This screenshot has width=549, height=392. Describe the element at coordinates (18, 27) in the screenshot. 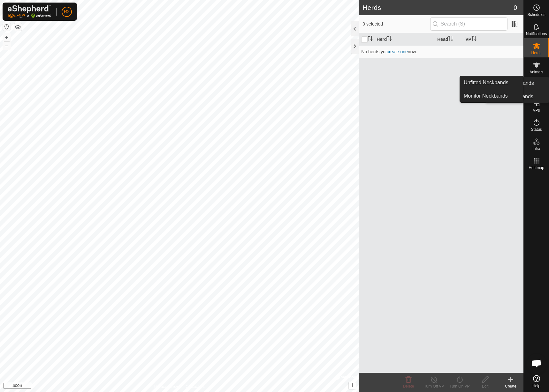

I see `button: Map Layers` at that location.